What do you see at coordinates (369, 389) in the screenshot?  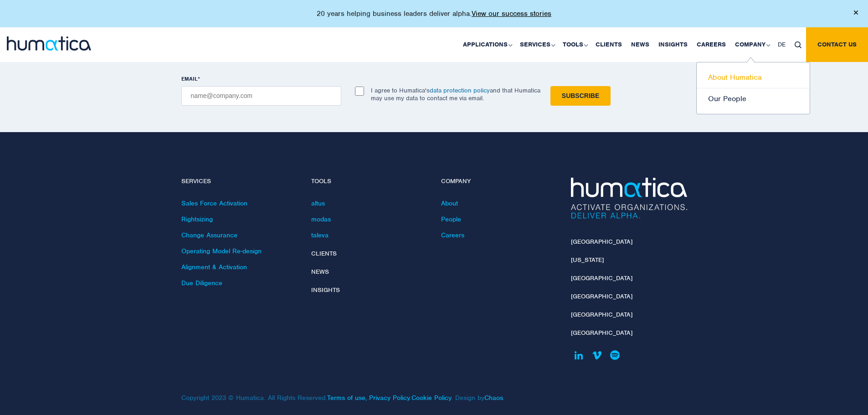 I see `p: Copyright 2023 © Humatica. All Rights Reserved. . . . Design by .` at bounding box center [369, 389].